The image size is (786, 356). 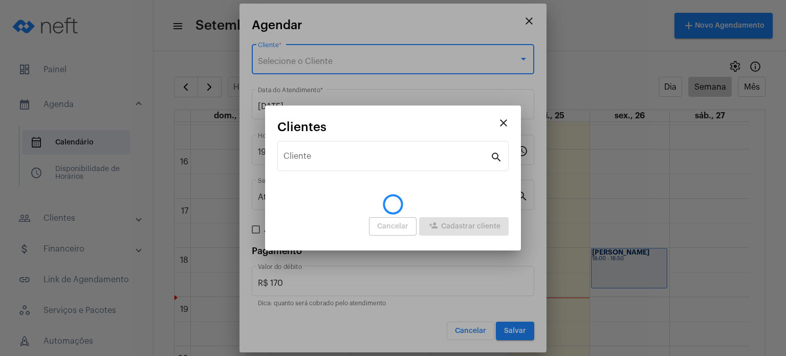 What do you see at coordinates (496, 157) in the screenshot?
I see `mat-icon: search` at bounding box center [496, 157].